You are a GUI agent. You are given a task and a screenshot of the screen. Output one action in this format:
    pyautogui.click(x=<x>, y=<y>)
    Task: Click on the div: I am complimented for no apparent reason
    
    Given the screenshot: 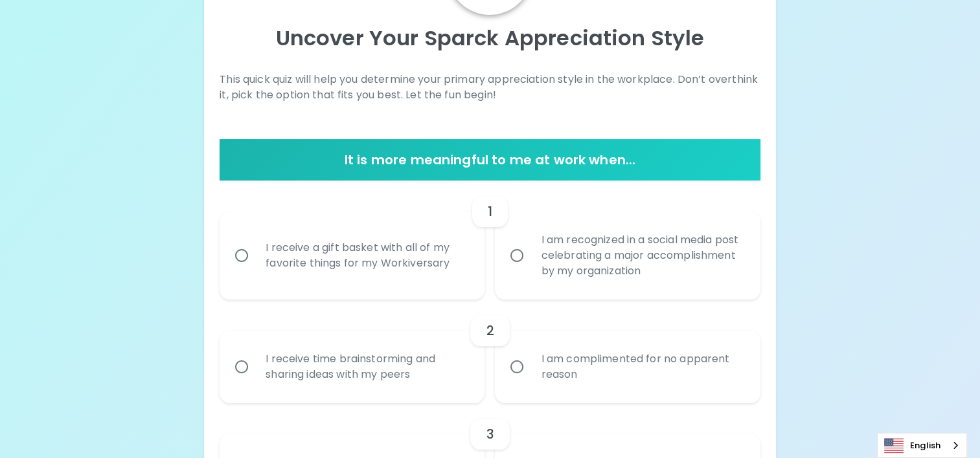 What is the action you would take?
    pyautogui.click(x=641, y=367)
    